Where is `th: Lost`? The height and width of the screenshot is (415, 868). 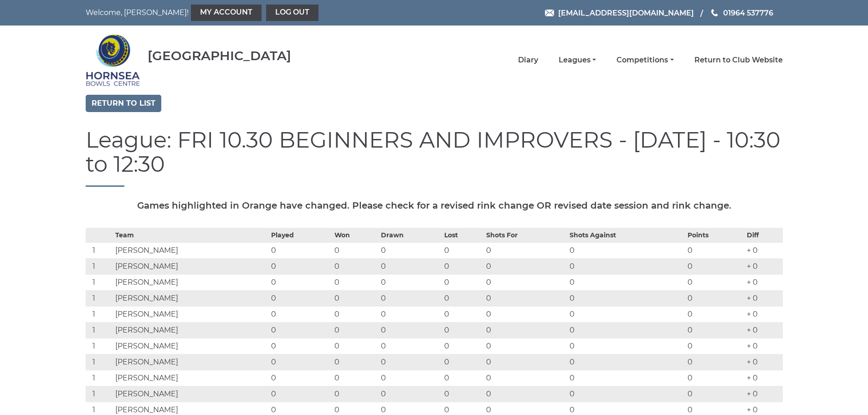
th: Lost is located at coordinates (463, 235).